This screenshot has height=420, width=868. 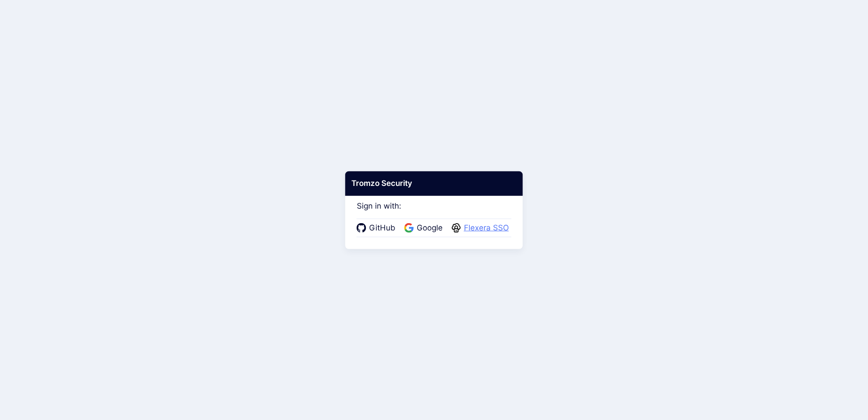 What do you see at coordinates (429, 228) in the screenshot?
I see `span: Google` at bounding box center [429, 228].